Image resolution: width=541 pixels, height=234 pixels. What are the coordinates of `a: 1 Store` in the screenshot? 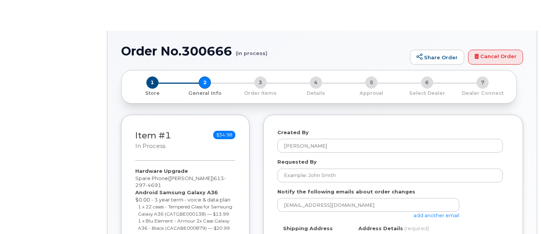 It's located at (152, 92).